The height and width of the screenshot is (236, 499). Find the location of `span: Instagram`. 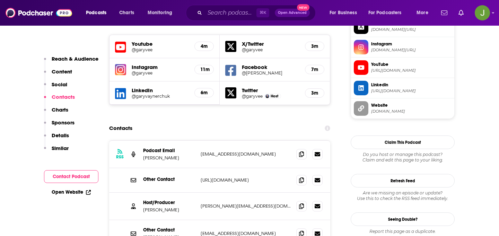

span: Instagram is located at coordinates (412, 44).